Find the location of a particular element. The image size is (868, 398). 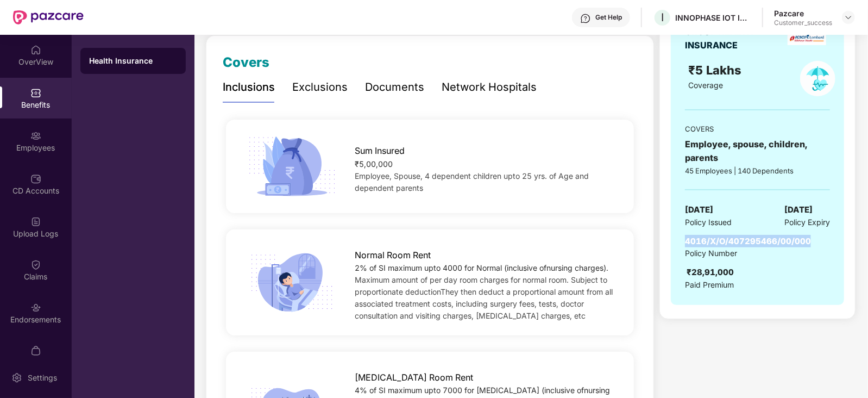

img: insurerLogo is located at coordinates (806, 38).